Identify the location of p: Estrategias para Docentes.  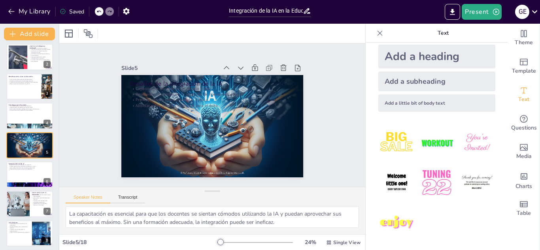
(30, 105).